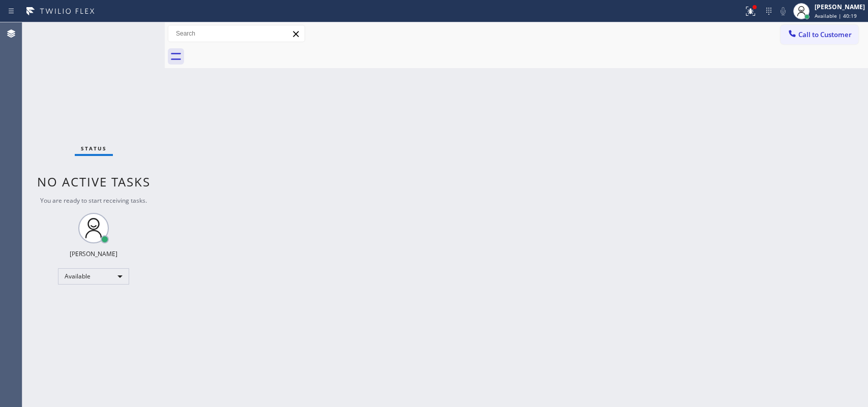  What do you see at coordinates (835, 16) in the screenshot?
I see `span: Available | 40:19` at bounding box center [835, 16].